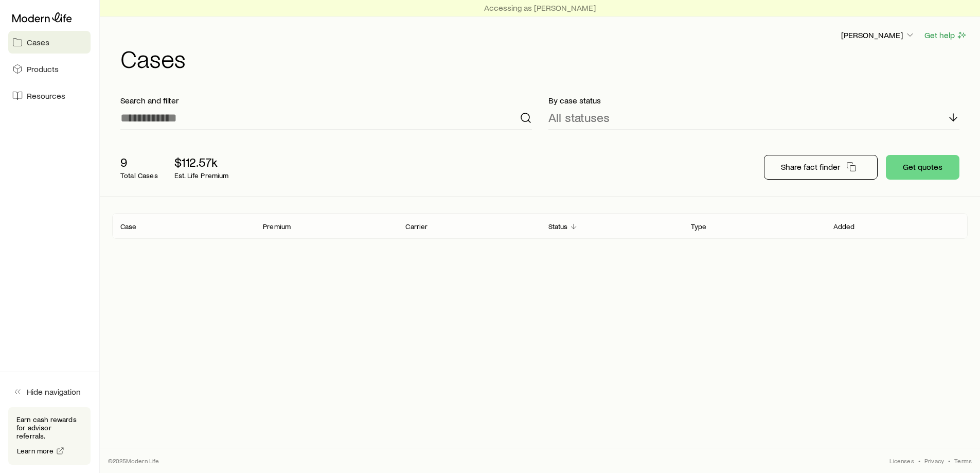 This screenshot has width=980, height=473. I want to click on p: Type, so click(699, 227).